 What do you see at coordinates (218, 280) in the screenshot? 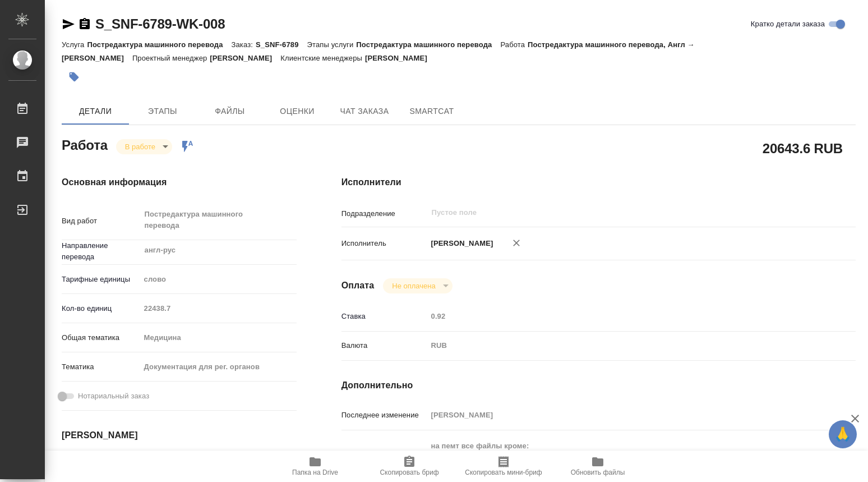
I see `div: слово` at bounding box center [218, 280].